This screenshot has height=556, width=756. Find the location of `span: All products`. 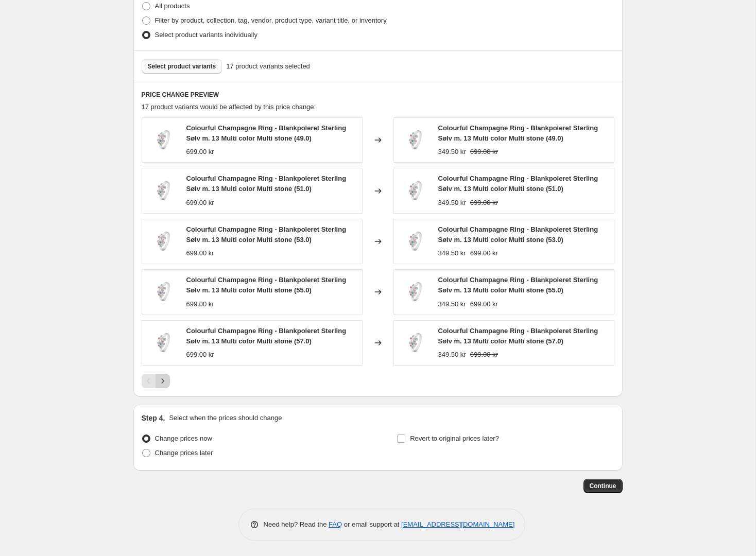

span: All products is located at coordinates (173, 6).